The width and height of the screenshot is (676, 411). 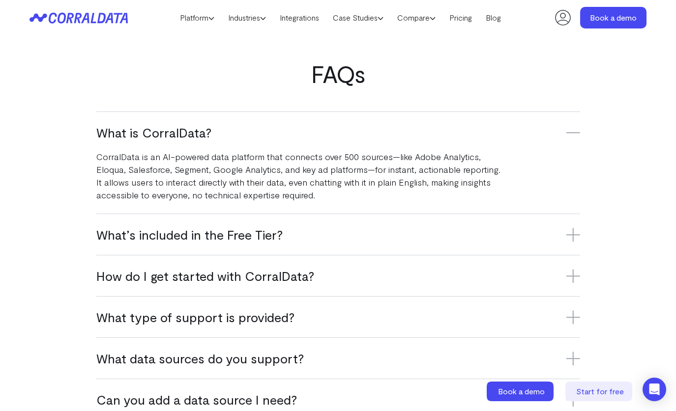 What do you see at coordinates (599, 392) in the screenshot?
I see `a: Start for free` at bounding box center [599, 392].